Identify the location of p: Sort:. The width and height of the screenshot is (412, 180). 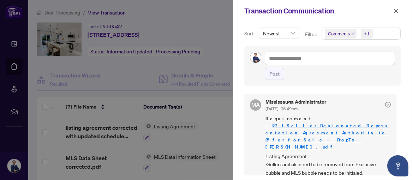
(250, 34).